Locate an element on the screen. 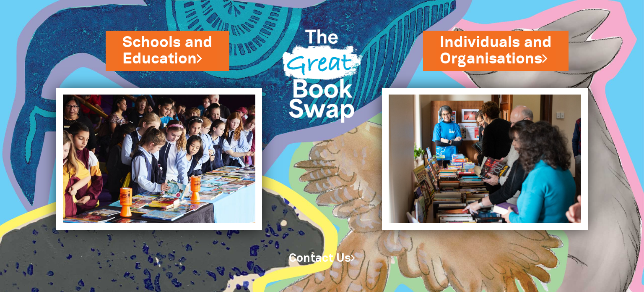  img: Great Bookswap logo is located at coordinates (322, 73).